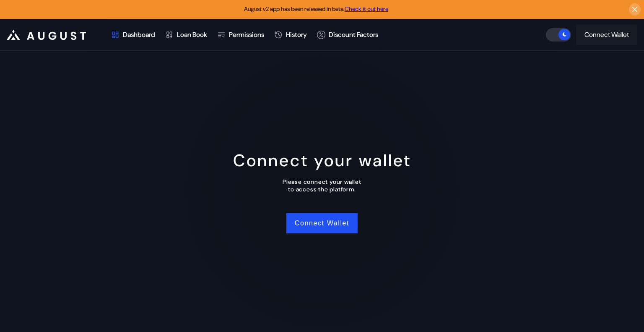  Describe the element at coordinates (139, 34) in the screenshot. I see `div: Dashboard` at that location.